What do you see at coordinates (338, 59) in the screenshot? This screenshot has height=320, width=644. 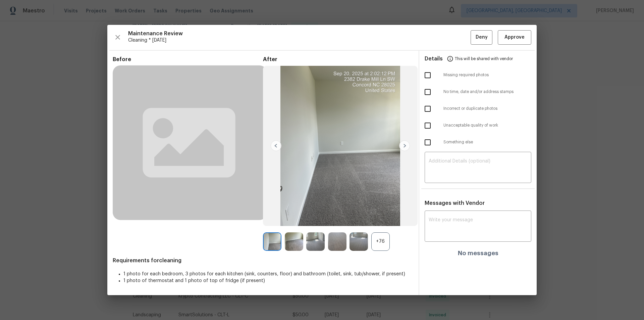 I see `span: After` at bounding box center [338, 59].